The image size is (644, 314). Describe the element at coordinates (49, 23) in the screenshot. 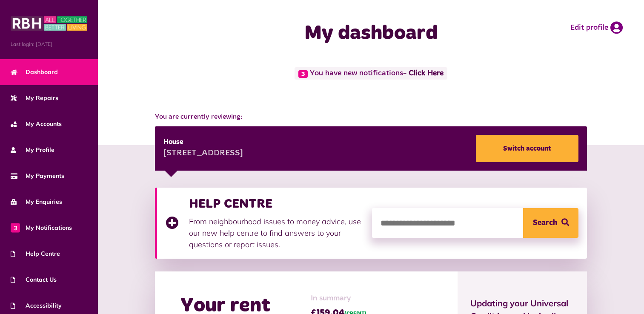

I see `img: MyRBH` at that location.